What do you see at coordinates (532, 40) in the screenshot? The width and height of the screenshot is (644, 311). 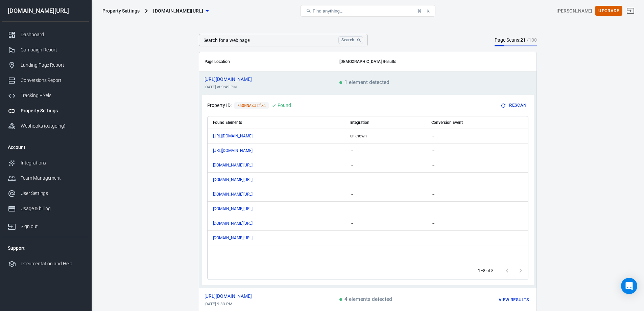 I see `span: 100` at bounding box center [532, 40].